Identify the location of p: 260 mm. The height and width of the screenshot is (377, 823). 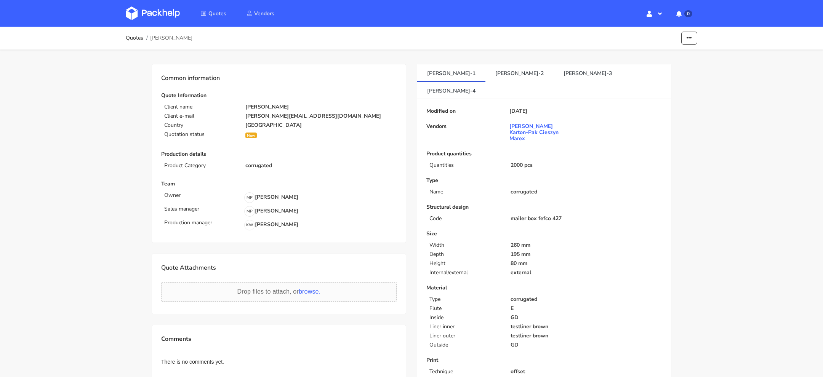
(586, 245).